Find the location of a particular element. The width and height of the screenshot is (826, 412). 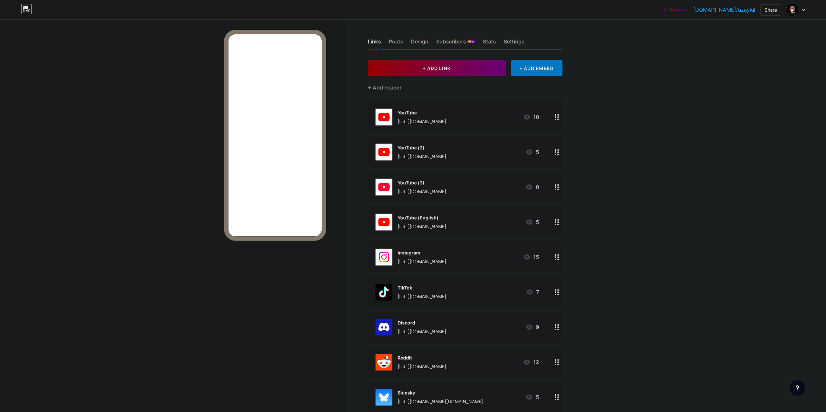

div: 9 is located at coordinates (532, 327).